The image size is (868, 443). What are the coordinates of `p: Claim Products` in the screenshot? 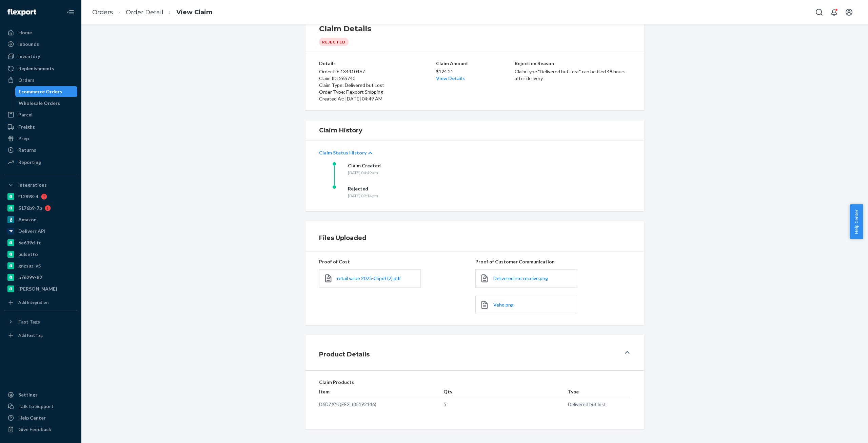 It's located at (475, 382).